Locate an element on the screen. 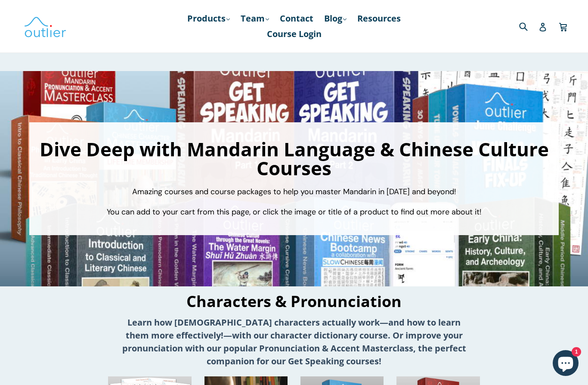 The height and width of the screenshot is (385, 588). a: Course Login is located at coordinates (294, 34).